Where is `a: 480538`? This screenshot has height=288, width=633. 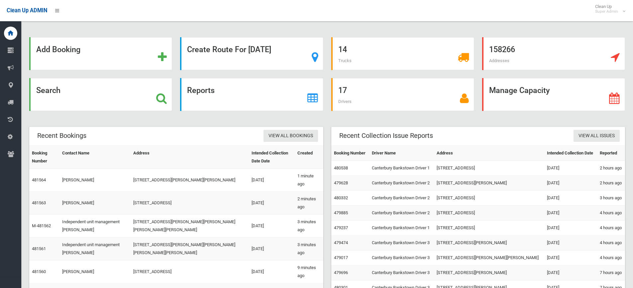 a: 480538 is located at coordinates (341, 168).